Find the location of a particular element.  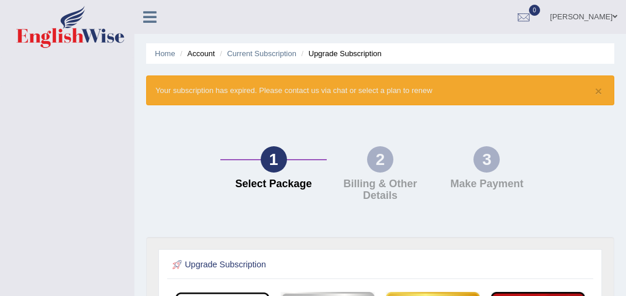

li: Upgrade Subscription is located at coordinates (340, 53).